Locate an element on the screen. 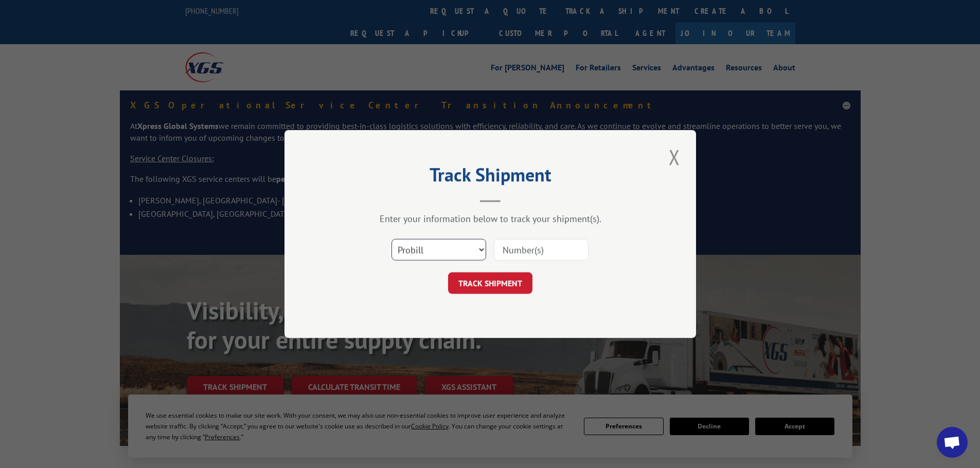 This screenshot has width=980, height=468. a: Open chat is located at coordinates (952, 443).